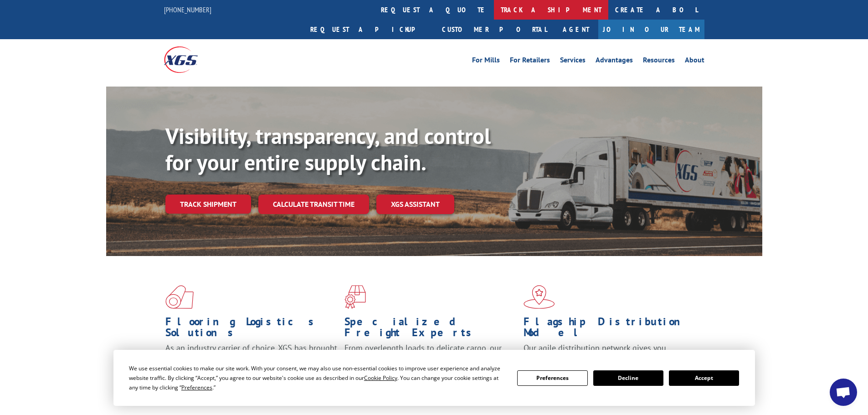 The width and height of the screenshot is (868, 415). I want to click on img: xgs-icon-flagship-distribution-model-red, so click(539, 297).